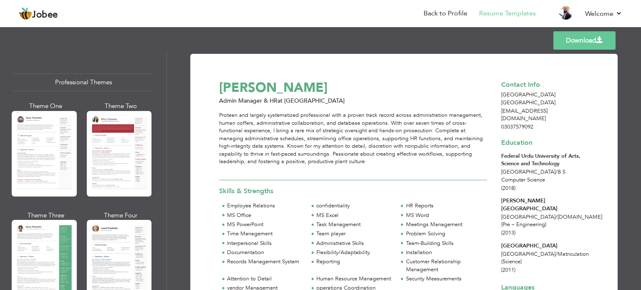 Image resolution: width=641 pixels, height=290 pixels. What do you see at coordinates (265, 234) in the screenshot?
I see `div: Time Management` at bounding box center [265, 234].